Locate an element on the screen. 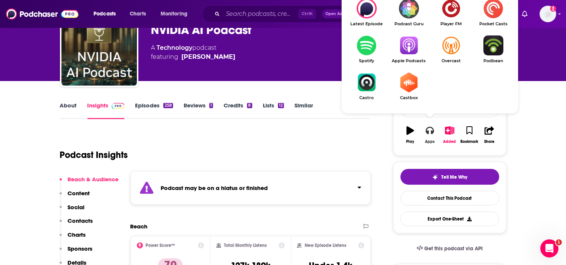  img: tell me why sparkle is located at coordinates (435, 177).